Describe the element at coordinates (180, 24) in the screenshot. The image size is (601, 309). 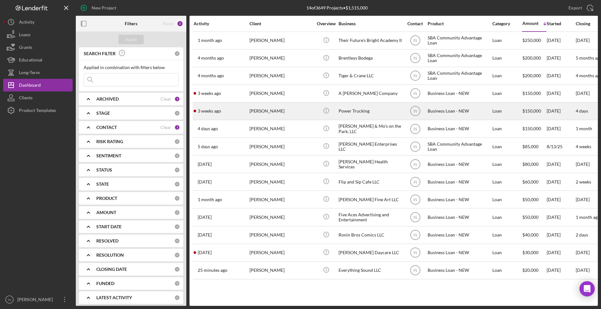
I see `div: 2` at that location.